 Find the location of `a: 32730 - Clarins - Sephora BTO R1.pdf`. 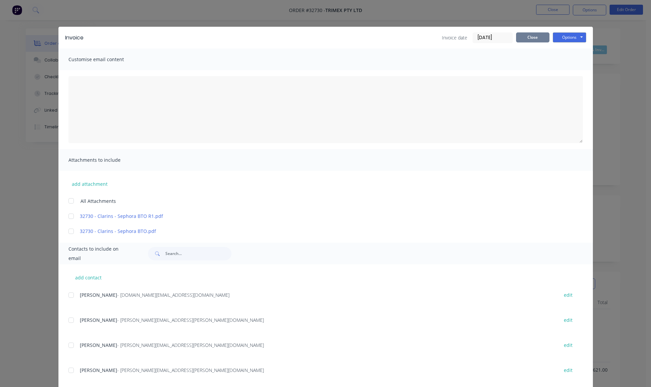

a: 32730 - Clarins - Sephora BTO R1.pdf is located at coordinates (316, 216).